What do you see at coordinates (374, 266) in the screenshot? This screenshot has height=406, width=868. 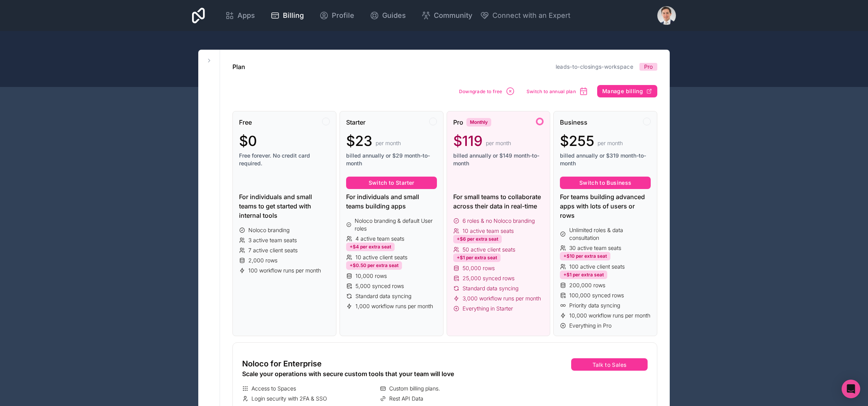 I see `div: +$0.50 per extra seat` at bounding box center [374, 266].